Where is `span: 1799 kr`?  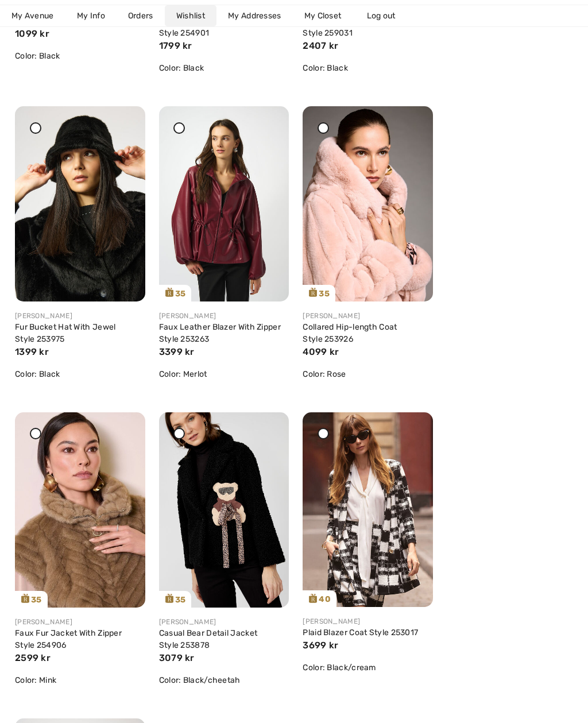 span: 1799 kr is located at coordinates (176, 46).